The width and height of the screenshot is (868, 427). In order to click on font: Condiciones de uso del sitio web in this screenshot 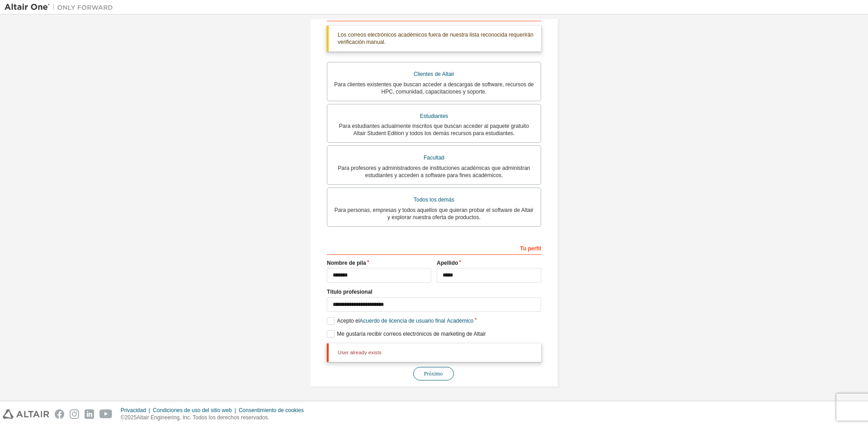, I will do `click(192, 411)`.